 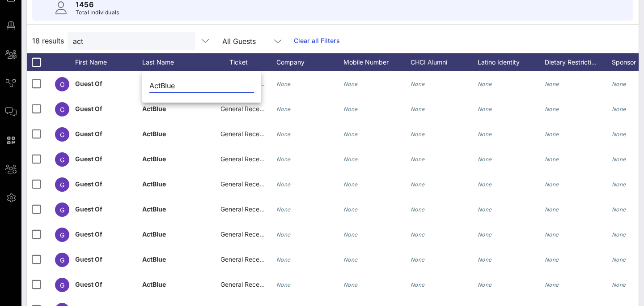 What do you see at coordinates (511, 62) in the screenshot?
I see `div: Latino Identity` at bounding box center [511, 62].